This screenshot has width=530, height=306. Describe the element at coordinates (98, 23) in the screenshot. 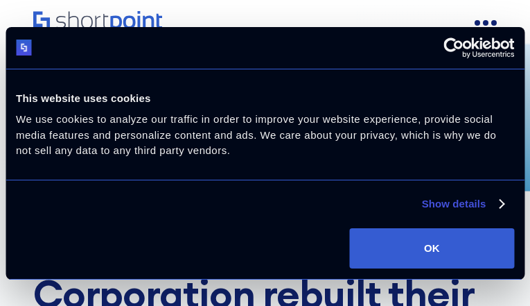

I see `a: Home` at that location.